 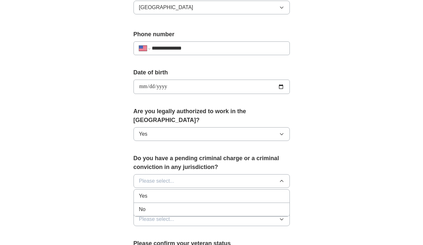 What do you see at coordinates (212, 163) in the screenshot?
I see `label: Do you have a pending criminal charge or a criminal conviction in any jurisdiction?` at bounding box center [212, 163].